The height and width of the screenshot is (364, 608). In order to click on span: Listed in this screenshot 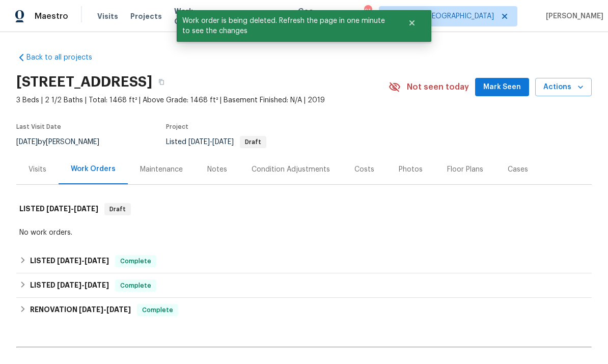, I will do `click(216, 142)`.